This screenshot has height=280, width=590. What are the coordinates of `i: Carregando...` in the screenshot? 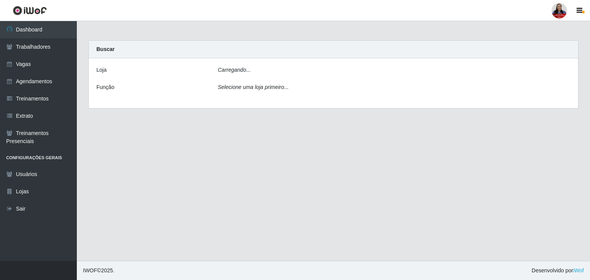 It's located at (234, 70).